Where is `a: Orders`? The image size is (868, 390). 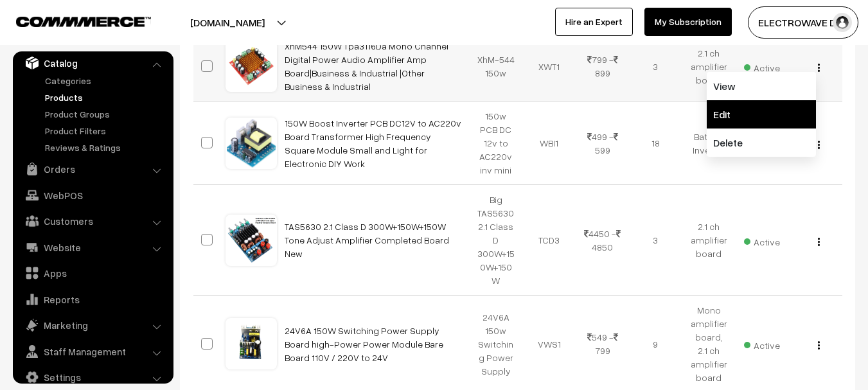 a: Orders is located at coordinates (93, 169).